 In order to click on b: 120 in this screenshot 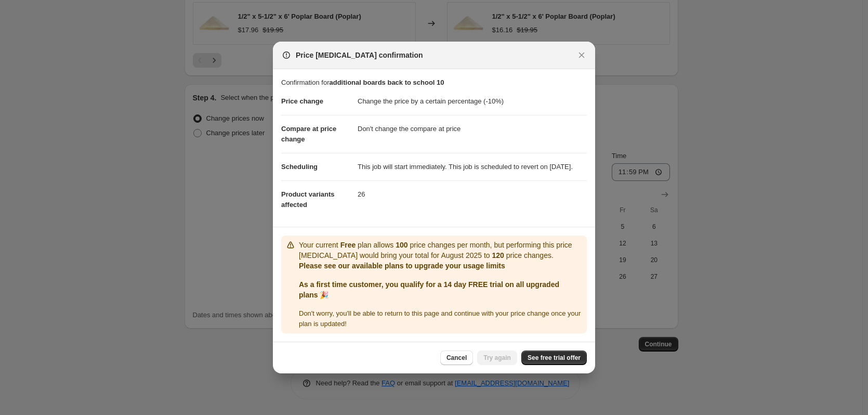, I will do `click(498, 256)`.